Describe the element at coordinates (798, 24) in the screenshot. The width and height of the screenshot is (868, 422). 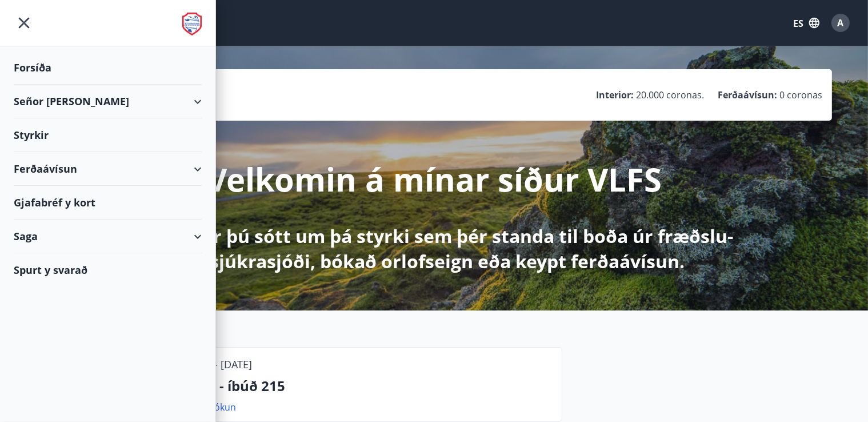
I see `font: ES` at that location.